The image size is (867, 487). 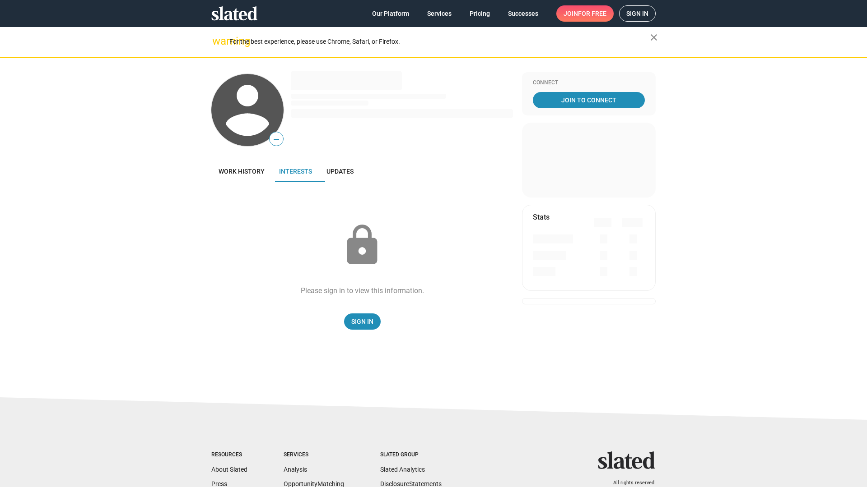 I want to click on span: Interests, so click(x=295, y=172).